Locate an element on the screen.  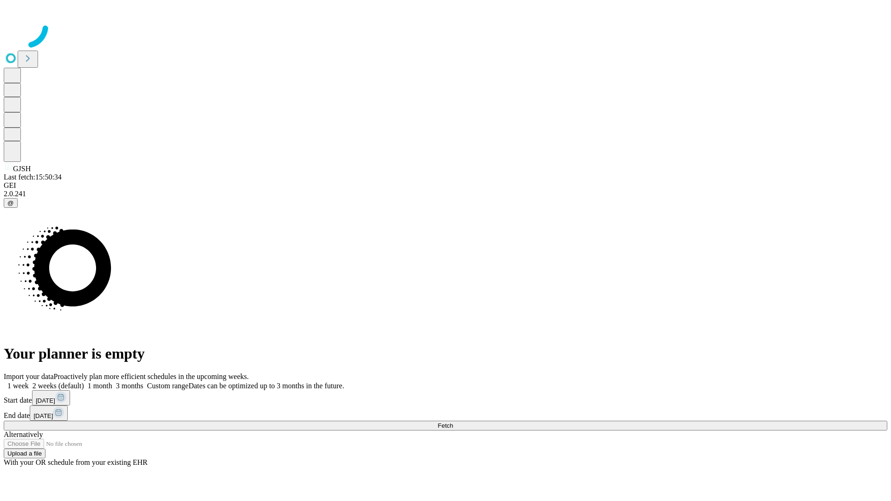
button: Fetch is located at coordinates (446, 426).